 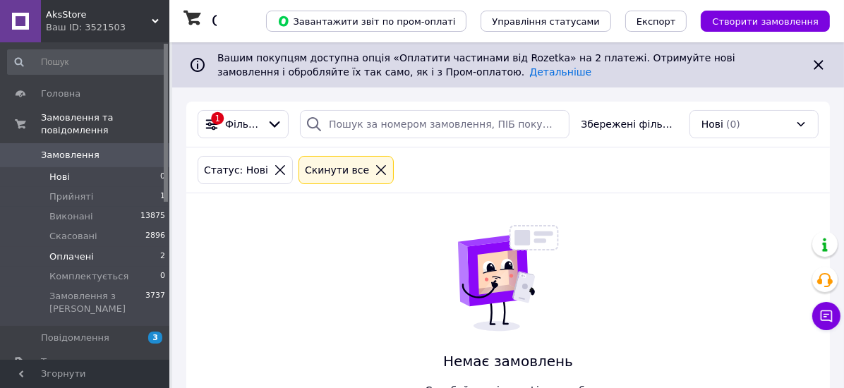 What do you see at coordinates (765, 21) in the screenshot?
I see `span: Створити замовлення` at bounding box center [765, 21].